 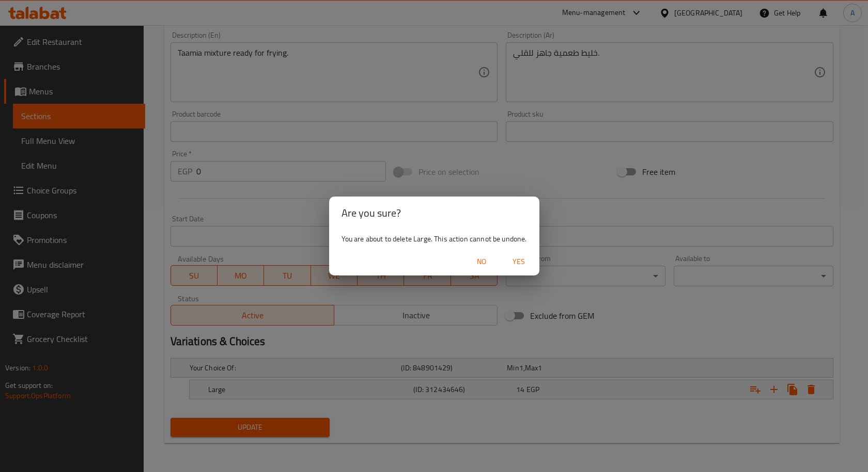 I want to click on span: Yes, so click(x=518, y=262).